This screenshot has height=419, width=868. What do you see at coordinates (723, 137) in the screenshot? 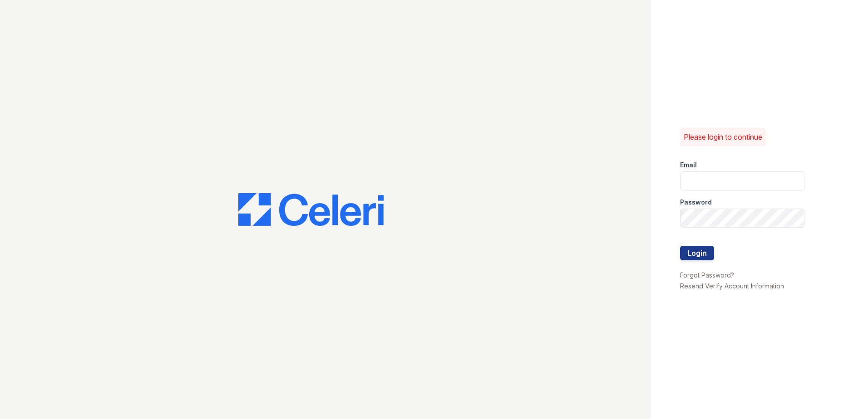
I see `p: Please login to continue` at bounding box center [723, 137].